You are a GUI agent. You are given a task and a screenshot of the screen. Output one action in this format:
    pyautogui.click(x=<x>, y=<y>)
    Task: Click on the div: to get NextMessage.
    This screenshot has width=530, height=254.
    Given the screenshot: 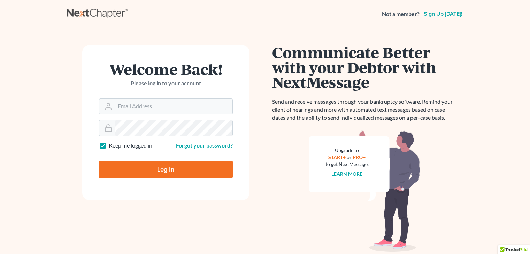 What is the action you would take?
    pyautogui.click(x=347, y=164)
    